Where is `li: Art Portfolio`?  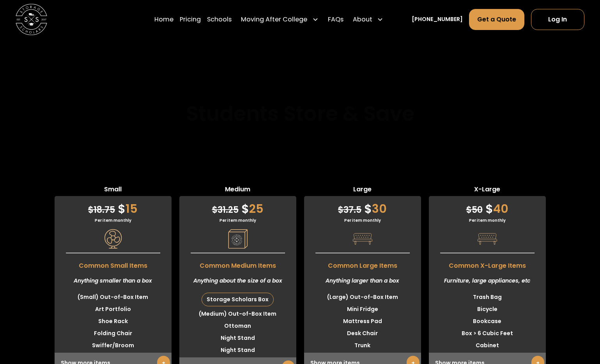
li: Art Portfolio is located at coordinates (113, 309).